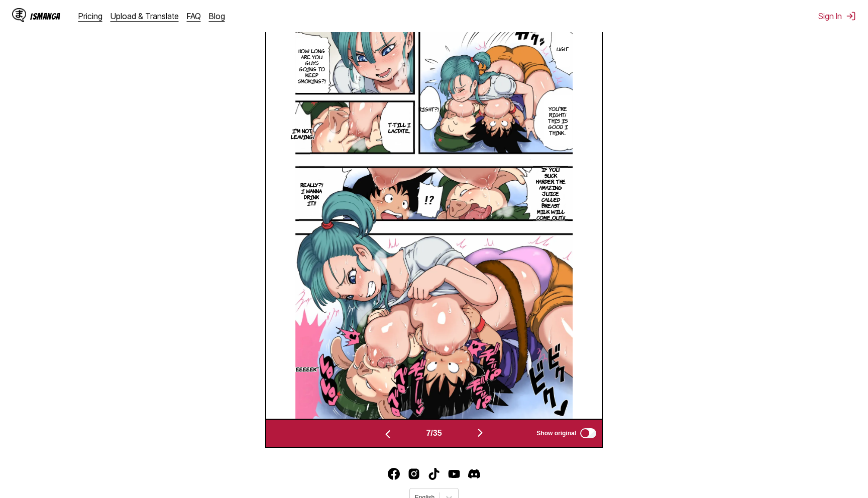 This screenshot has height=498, width=868. I want to click on a: Blog, so click(217, 16).